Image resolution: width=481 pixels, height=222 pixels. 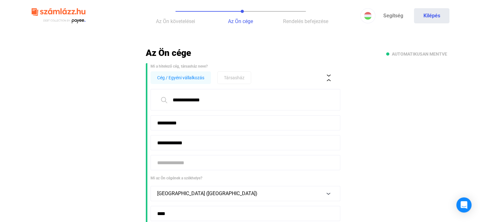 What do you see at coordinates (432, 16) in the screenshot?
I see `button: Kilépés` at bounding box center [432, 16].